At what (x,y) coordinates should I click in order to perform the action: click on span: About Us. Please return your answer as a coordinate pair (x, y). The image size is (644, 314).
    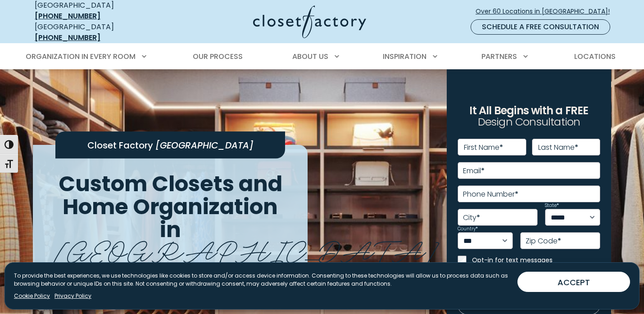
    Looking at the image, I should click on (310, 56).